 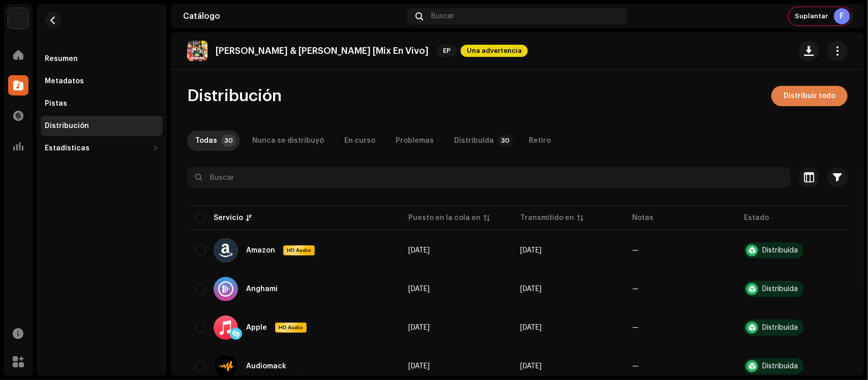 What do you see at coordinates (262, 289) in the screenshot?
I see `div: Anghami` at bounding box center [262, 289].